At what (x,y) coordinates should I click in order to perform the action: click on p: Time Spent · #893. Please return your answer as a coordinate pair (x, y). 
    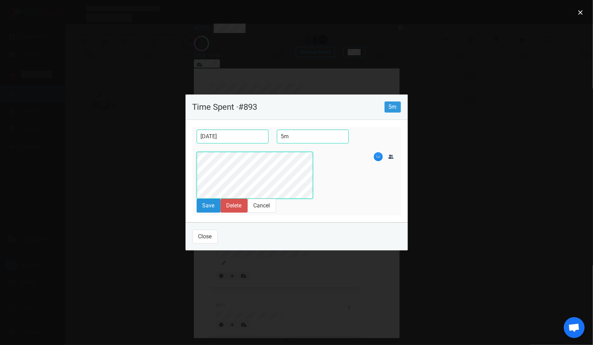
    Looking at the image, I should click on (288, 107).